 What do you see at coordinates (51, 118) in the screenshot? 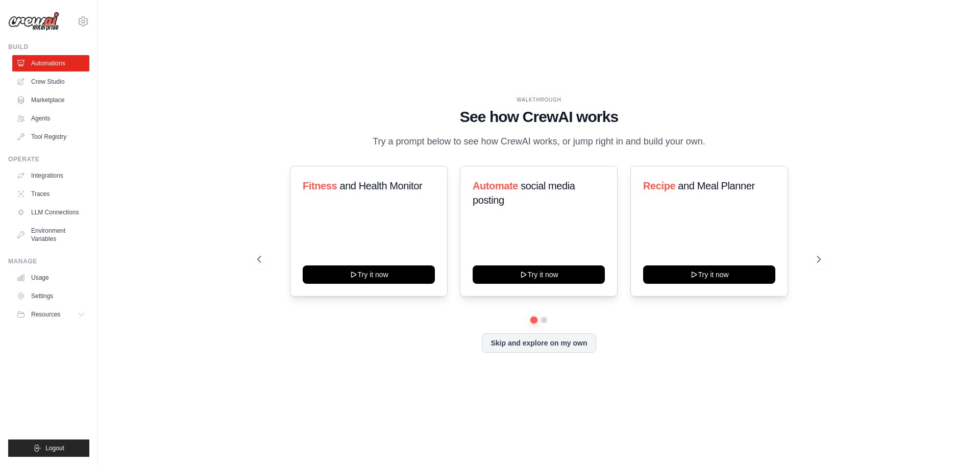
I see `a: Agents` at bounding box center [51, 118].